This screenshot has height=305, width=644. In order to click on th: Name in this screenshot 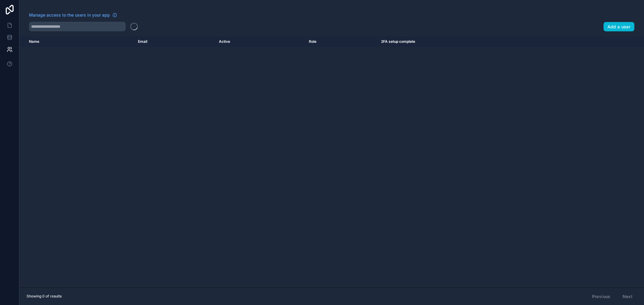, I will do `click(77, 41)`.